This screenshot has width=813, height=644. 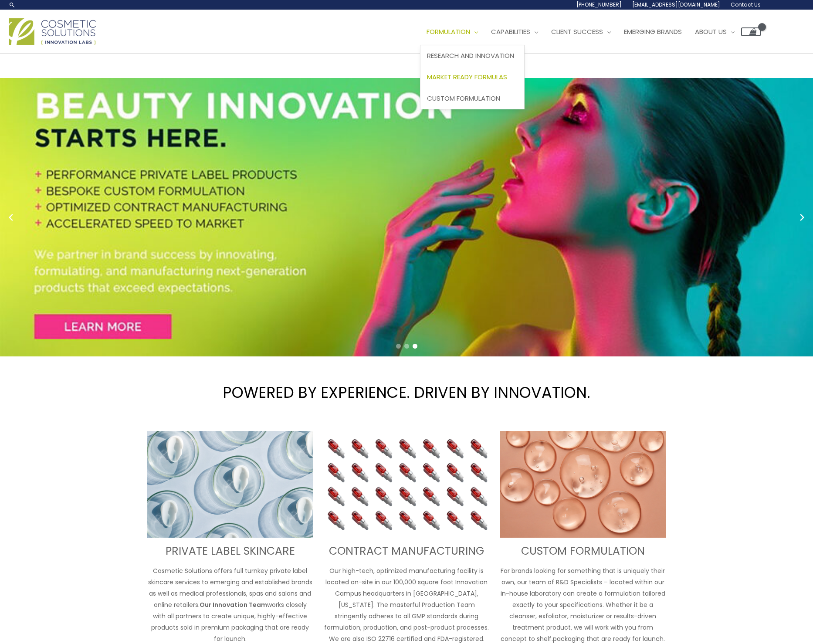 What do you see at coordinates (467, 77) in the screenshot?
I see `span: Market Ready Formulas` at bounding box center [467, 77].